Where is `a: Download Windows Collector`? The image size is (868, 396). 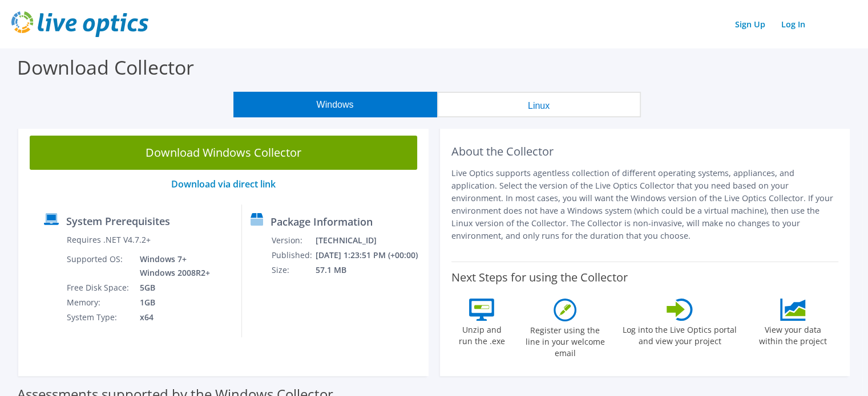 a: Download Windows Collector is located at coordinates (223, 153).